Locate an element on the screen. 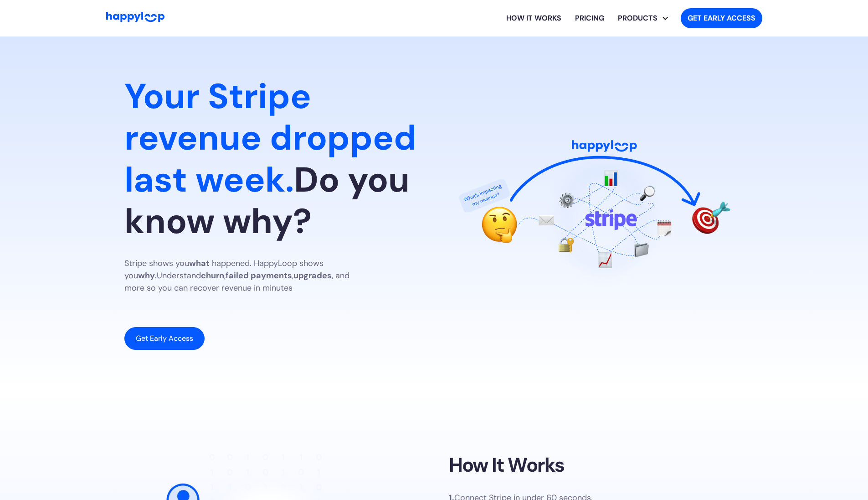  a: Get Early Access is located at coordinates (164, 338).